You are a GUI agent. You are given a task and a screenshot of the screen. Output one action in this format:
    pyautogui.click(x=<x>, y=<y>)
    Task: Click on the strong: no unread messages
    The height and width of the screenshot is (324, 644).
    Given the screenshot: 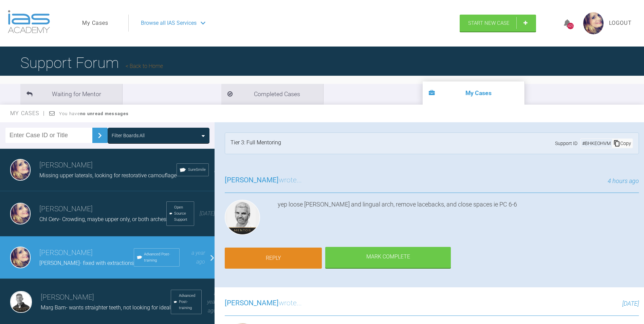 What is the action you would take?
    pyautogui.click(x=104, y=114)
    